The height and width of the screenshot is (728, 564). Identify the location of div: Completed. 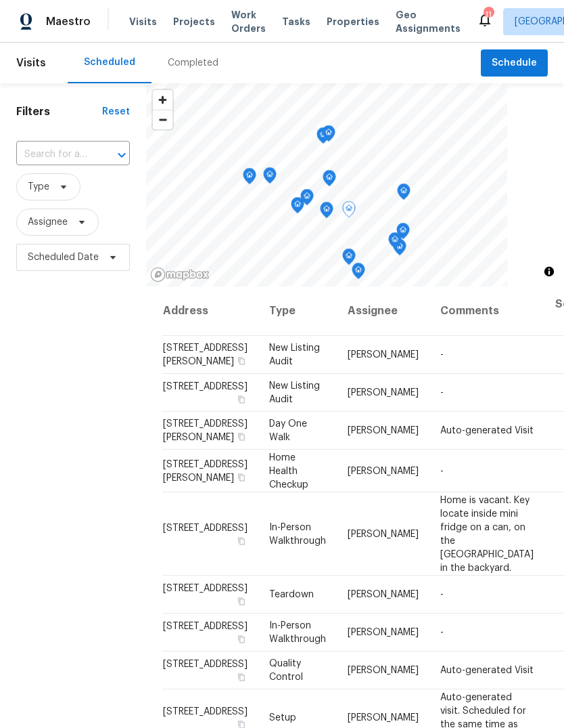
(193, 63).